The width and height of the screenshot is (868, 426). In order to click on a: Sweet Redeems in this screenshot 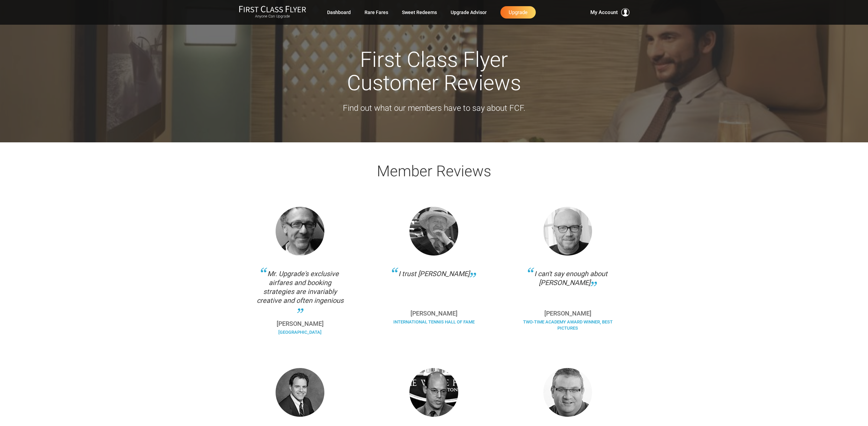, I will do `click(419, 13)`.